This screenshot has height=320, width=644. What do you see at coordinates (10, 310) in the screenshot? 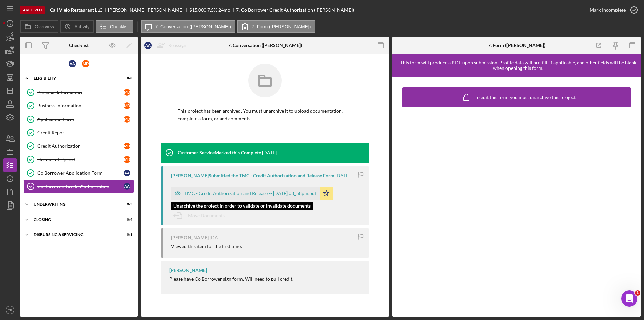
I see `button: CP` at bounding box center [10, 310].